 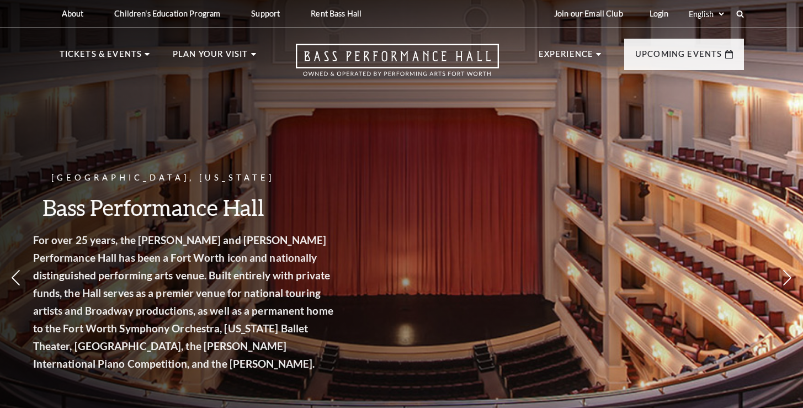 I want to click on p: Children's Education Program, so click(x=167, y=13).